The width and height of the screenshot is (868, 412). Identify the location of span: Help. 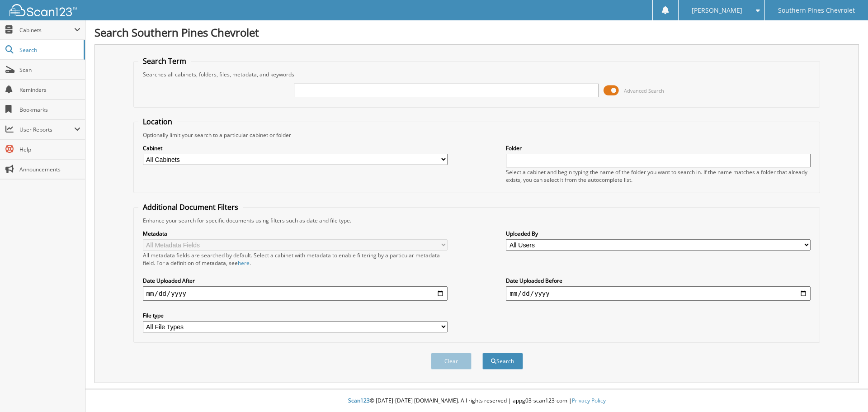
(50, 149).